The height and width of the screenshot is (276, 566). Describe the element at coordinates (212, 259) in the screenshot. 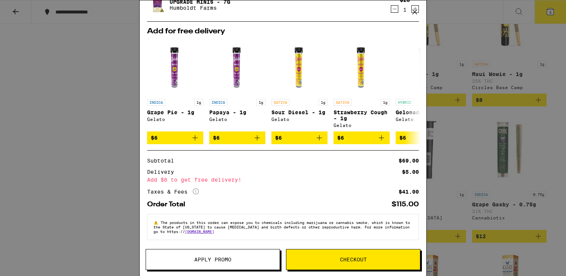

I see `button: Apply Promo` at that location.